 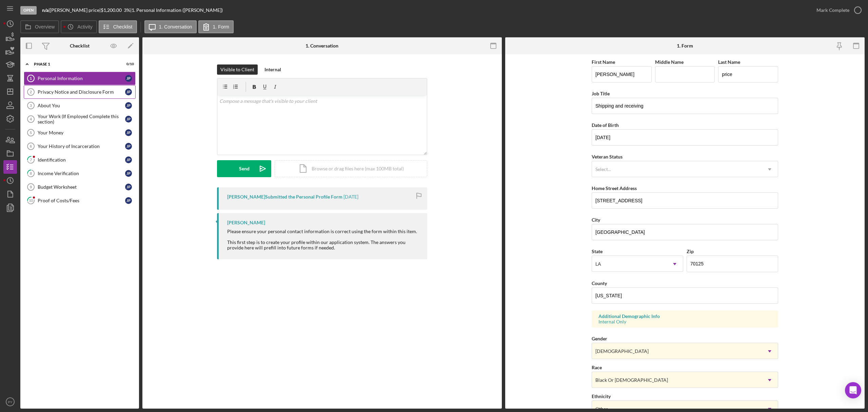 I want to click on tspan: 3, so click(x=31, y=106).